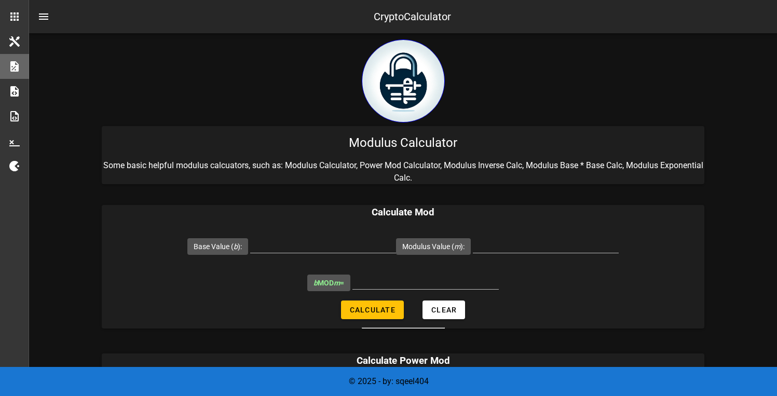  I want to click on div: Modulus Calculator, so click(403, 143).